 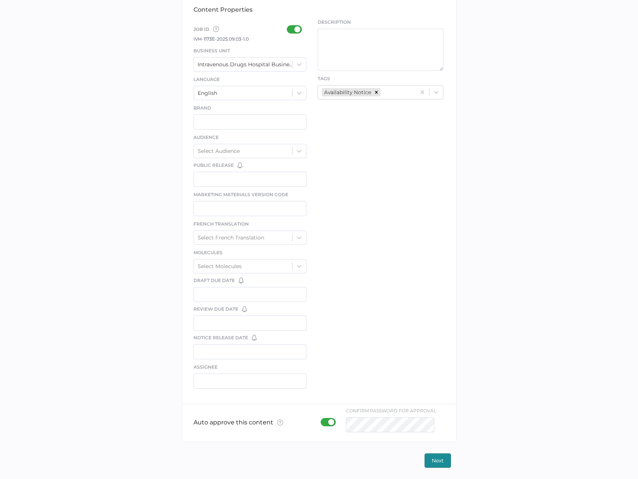 What do you see at coordinates (241, 194) in the screenshot?
I see `span: Marketing Materials Version Code` at bounding box center [241, 194].